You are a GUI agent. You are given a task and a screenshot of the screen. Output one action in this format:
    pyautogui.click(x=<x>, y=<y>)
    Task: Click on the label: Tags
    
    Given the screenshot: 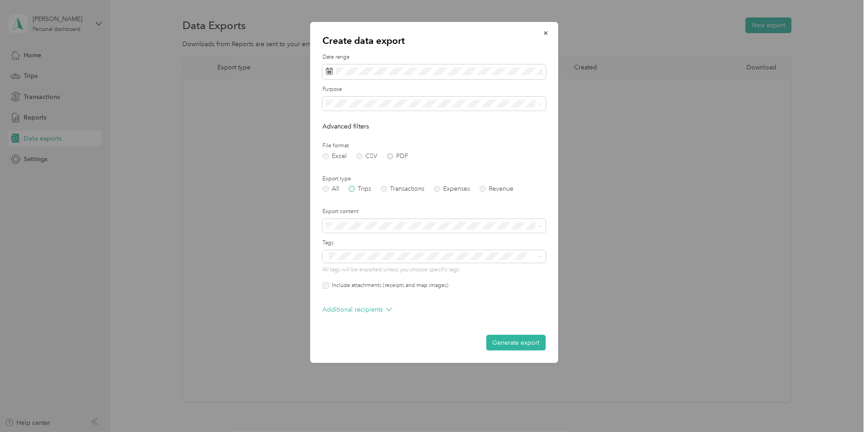 What is the action you would take?
    pyautogui.click(x=434, y=243)
    